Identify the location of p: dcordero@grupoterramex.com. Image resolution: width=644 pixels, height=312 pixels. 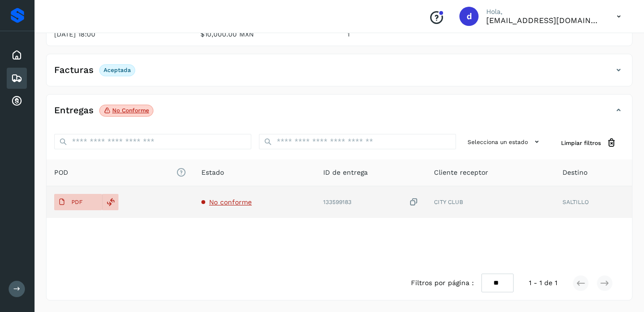
(544, 21).